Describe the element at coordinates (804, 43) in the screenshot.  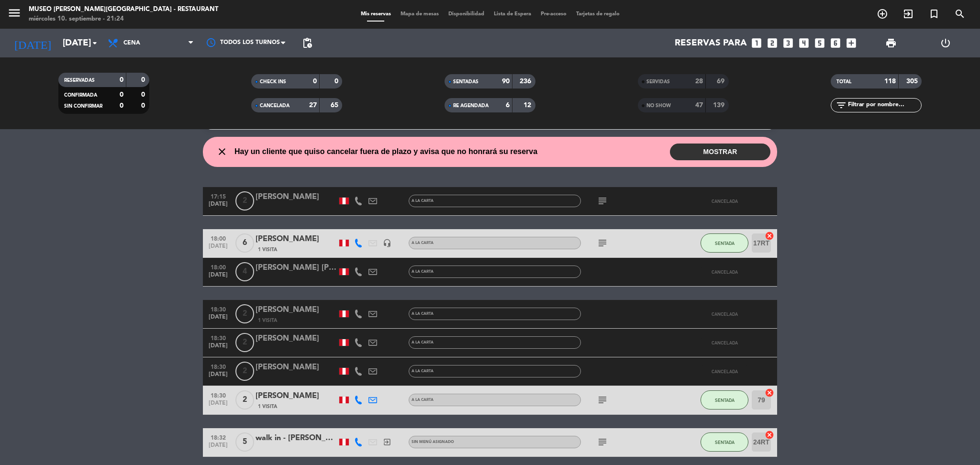
I see `i: looks_4` at that location.